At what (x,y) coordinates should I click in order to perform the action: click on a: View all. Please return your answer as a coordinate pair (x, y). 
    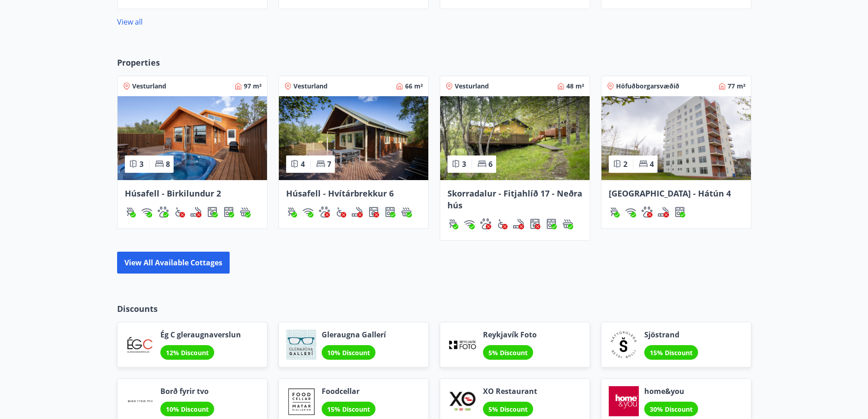
    Looking at the image, I should click on (130, 22).